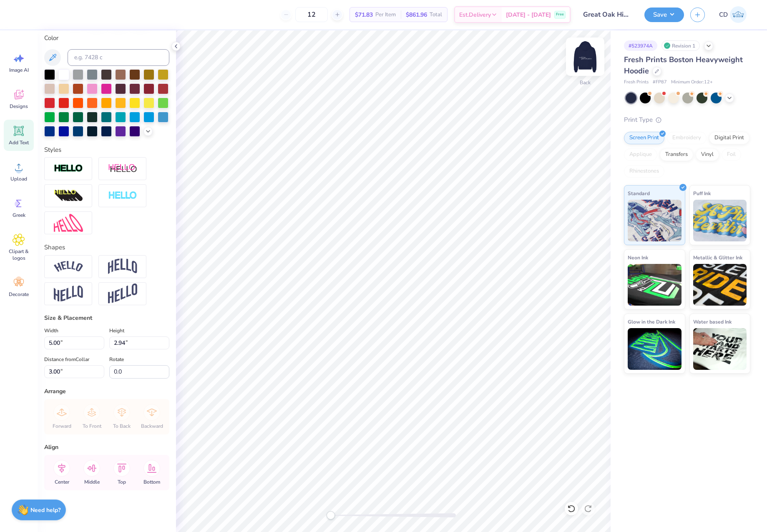 Image resolution: width=767 pixels, height=532 pixels. What do you see at coordinates (122, 481) in the screenshot?
I see `span: Top` at bounding box center [122, 481].